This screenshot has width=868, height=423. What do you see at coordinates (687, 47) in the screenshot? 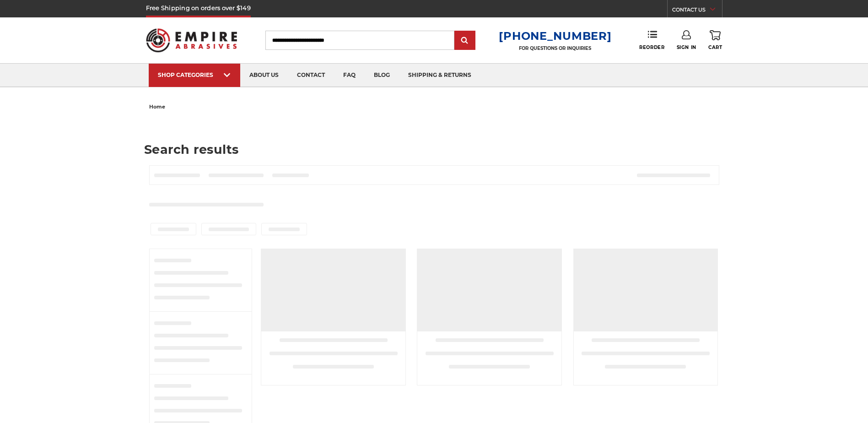
I see `span: Sign In` at bounding box center [687, 47].